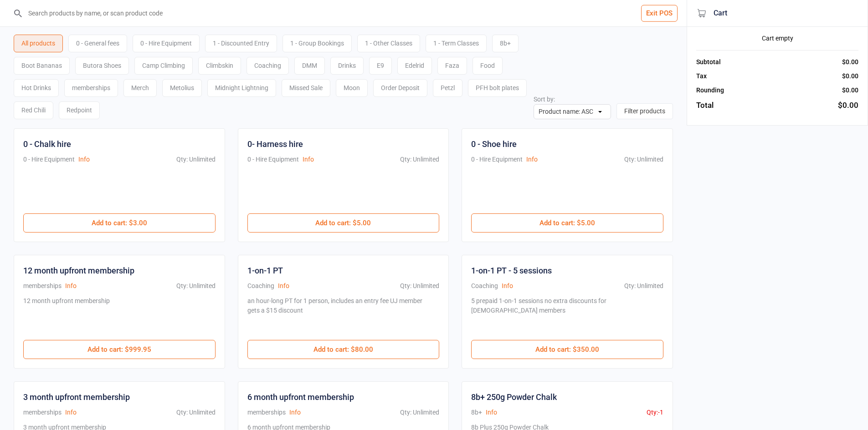  I want to click on button: Exit POS, so click(659, 13).